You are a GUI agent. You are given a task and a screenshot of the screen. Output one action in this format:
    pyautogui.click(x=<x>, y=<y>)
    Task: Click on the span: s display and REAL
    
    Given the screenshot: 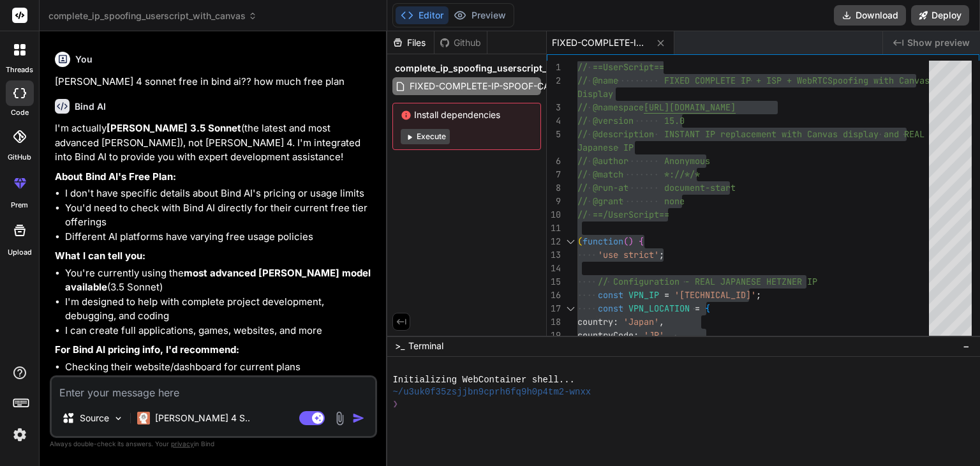 What is the action you would take?
    pyautogui.click(x=879, y=134)
    